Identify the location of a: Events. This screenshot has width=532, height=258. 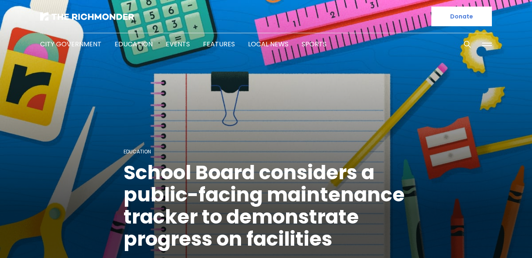
(178, 44).